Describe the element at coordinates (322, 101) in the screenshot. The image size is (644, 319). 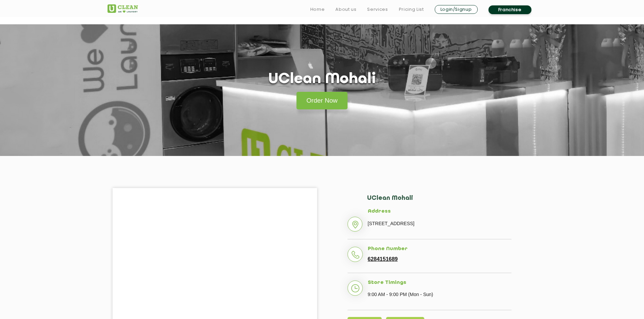
I see `a: Order Now` at that location.